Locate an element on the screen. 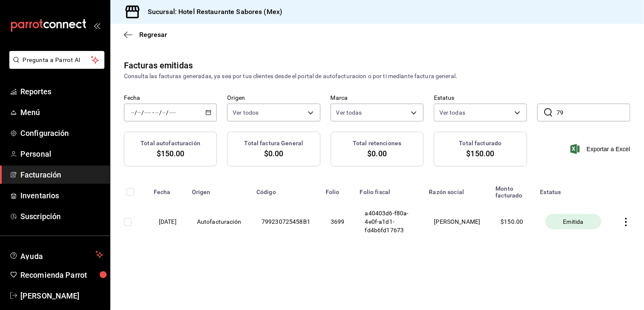 This screenshot has width=644, height=310. span: Pregunta a Parrot AI is located at coordinates (57, 60).